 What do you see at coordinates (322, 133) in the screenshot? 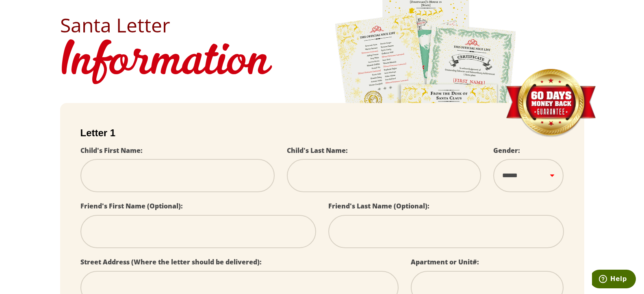
I see `h2: Letter 1` at bounding box center [322, 133].